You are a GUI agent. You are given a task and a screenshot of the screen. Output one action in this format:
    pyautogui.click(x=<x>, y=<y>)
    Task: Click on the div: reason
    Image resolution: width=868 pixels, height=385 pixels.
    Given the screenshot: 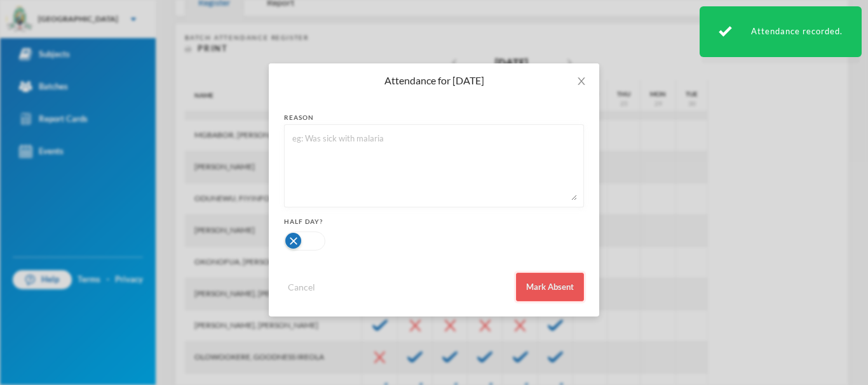 What is the action you would take?
    pyautogui.click(x=434, y=118)
    